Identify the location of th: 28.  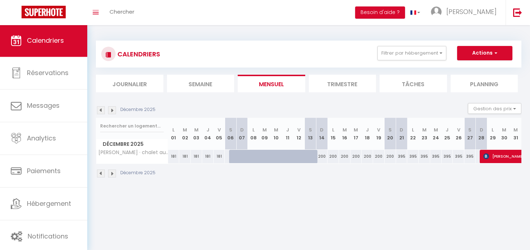
(481, 133).